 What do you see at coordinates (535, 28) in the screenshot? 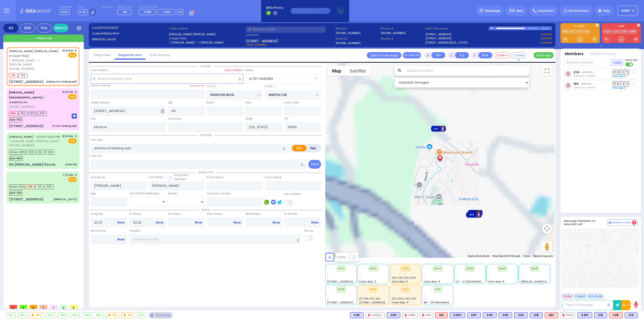
I see `div: 3:17` at bounding box center [535, 28].